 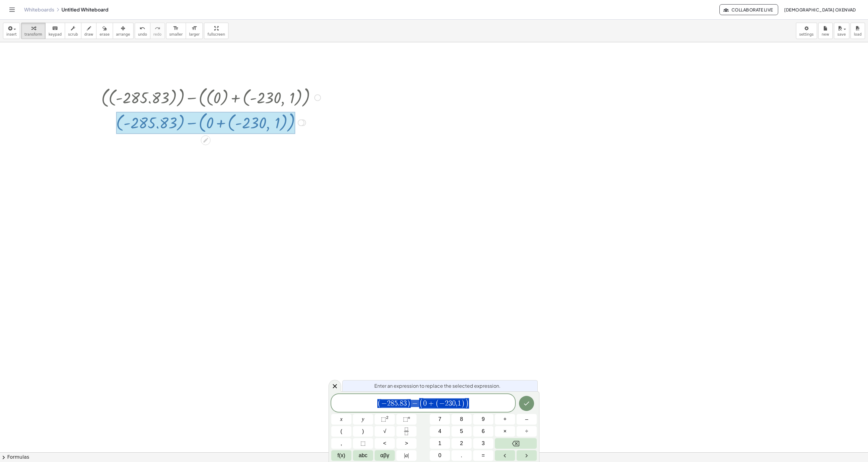 I want to click on span: save, so click(x=842, y=34).